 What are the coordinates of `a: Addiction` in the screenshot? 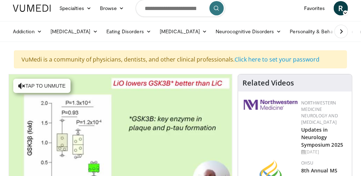 It's located at (27, 31).